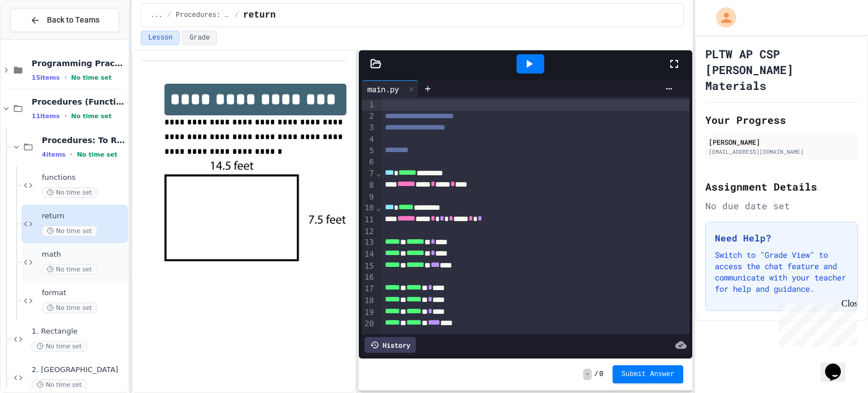  Describe the element at coordinates (54, 154) in the screenshot. I see `span: 4 items` at that location.